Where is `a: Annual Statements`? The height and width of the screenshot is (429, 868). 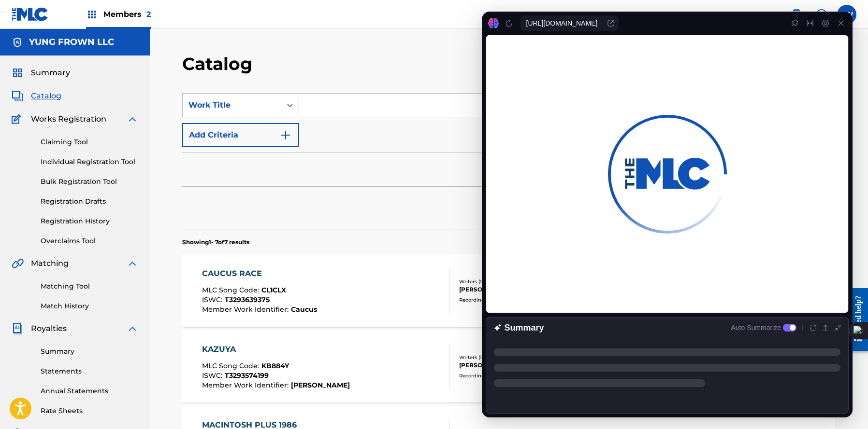 a: Annual Statements is located at coordinates (89, 391).